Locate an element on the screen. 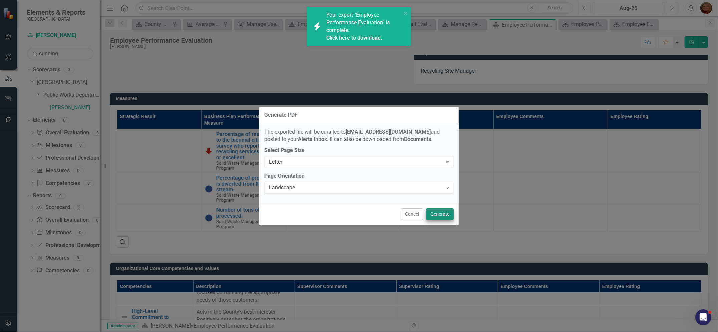  div: Landscape is located at coordinates (355, 188).